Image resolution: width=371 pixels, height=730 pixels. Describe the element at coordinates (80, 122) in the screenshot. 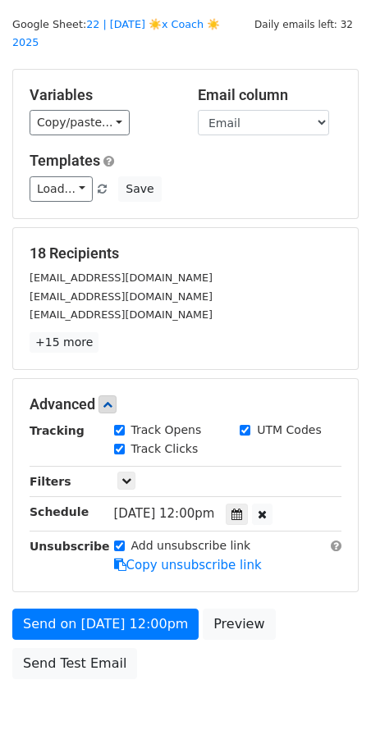

I see `a: Copy/paste...` at that location.